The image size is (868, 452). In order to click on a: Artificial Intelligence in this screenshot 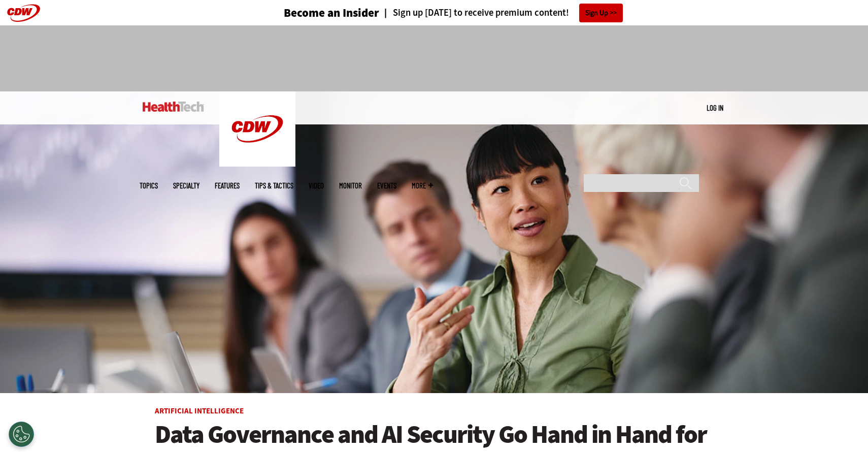, I will do `click(199, 411)`.